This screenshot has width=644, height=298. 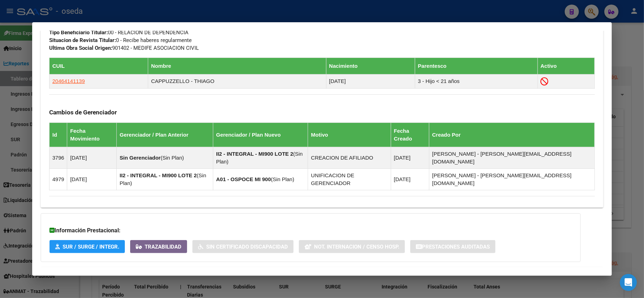 What do you see at coordinates (69, 81) in the screenshot?
I see `span: 20464141139` at bounding box center [69, 81].